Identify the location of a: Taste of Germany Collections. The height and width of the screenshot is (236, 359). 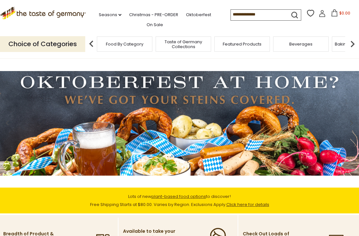
(183, 44).